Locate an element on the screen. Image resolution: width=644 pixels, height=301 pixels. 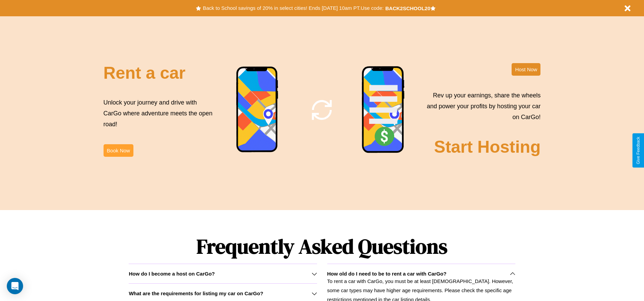
h2: Rent a car is located at coordinates (144, 73).